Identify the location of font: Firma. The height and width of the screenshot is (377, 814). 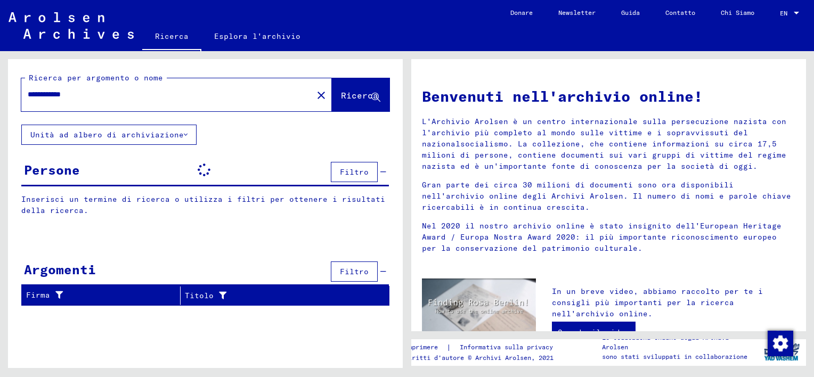
(38, 295).